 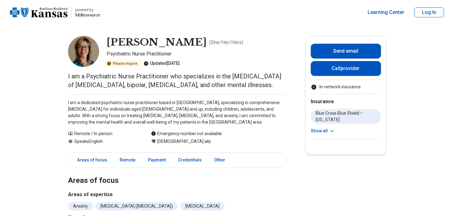 What do you see at coordinates (196, 54) in the screenshot?
I see `p: Psychiatric Nurse Practitioner` at bounding box center [196, 54].